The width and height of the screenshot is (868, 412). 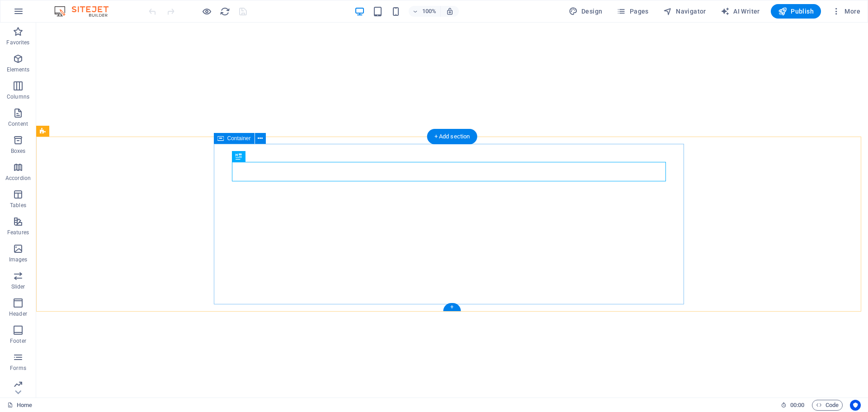 I want to click on p: Columns, so click(x=18, y=97).